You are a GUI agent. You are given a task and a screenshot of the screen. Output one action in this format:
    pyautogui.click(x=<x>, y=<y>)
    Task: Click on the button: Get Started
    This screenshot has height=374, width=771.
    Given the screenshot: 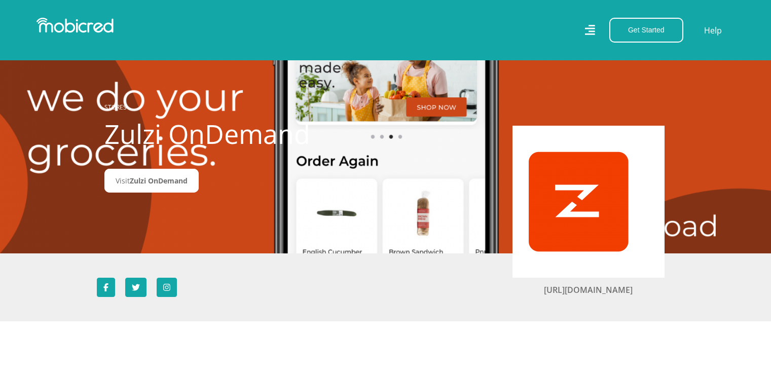 What is the action you would take?
    pyautogui.click(x=647, y=30)
    